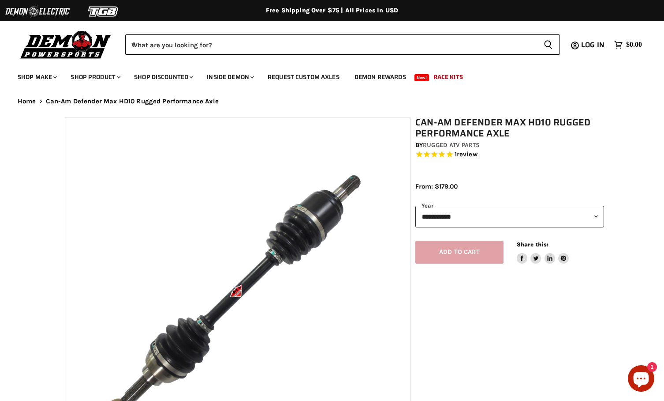  What do you see at coordinates (38, 11) in the screenshot?
I see `img: Demon Electric Logo 2` at bounding box center [38, 11].